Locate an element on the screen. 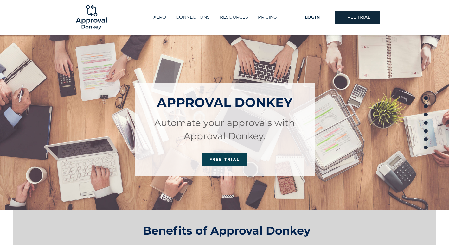 The height and width of the screenshot is (245, 449). nav: Page is located at coordinates (426, 123).